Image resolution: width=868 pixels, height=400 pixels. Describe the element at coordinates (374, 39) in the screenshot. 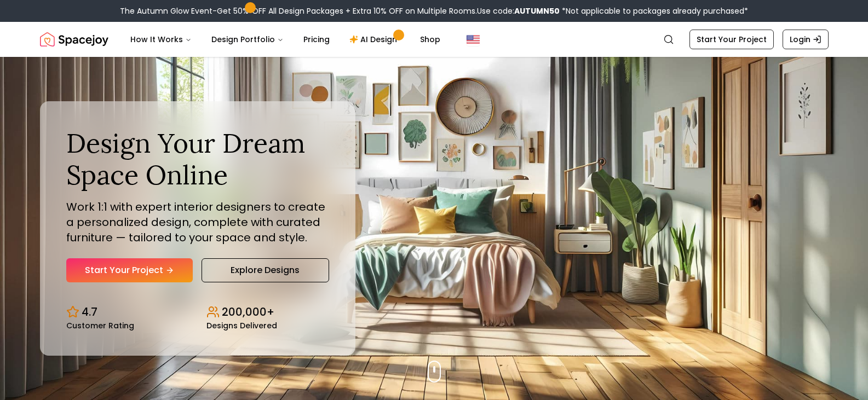

I see `a: AI Design` at that location.